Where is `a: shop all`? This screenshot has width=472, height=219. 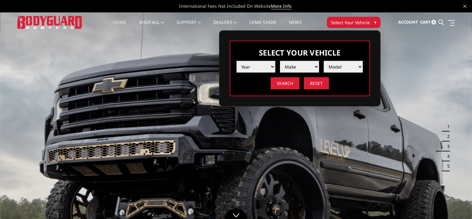 a: shop all is located at coordinates (151, 26).